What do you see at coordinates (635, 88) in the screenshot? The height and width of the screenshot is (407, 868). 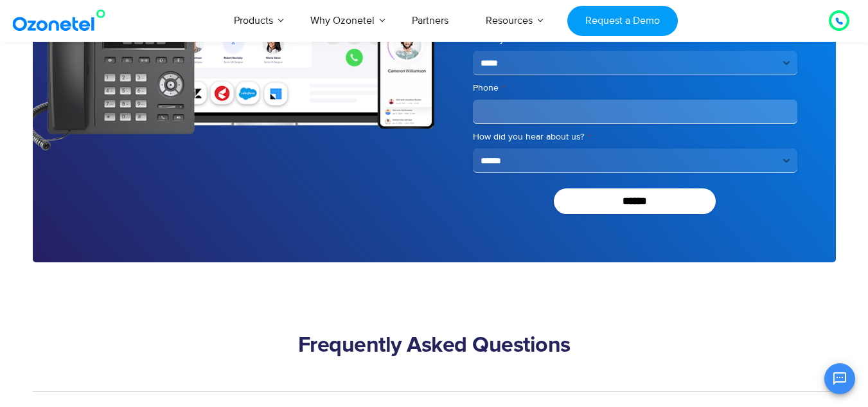 I see `label: Phone` at bounding box center [635, 88].